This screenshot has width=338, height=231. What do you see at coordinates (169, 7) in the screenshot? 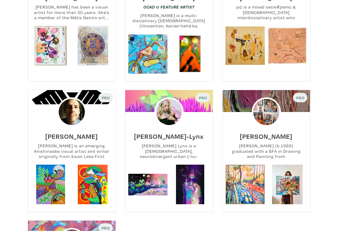
I see `a: OCAD U Feature Artist` at bounding box center [169, 7].